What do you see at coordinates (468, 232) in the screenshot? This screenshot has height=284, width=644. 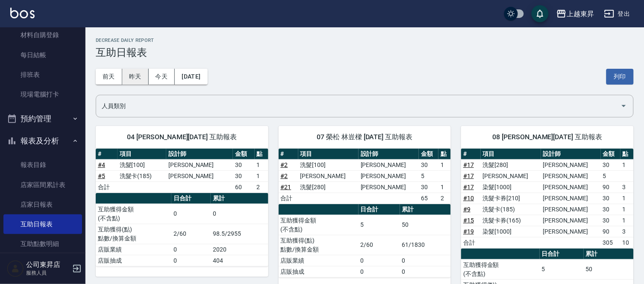 I see `a: #19` at bounding box center [468, 232].